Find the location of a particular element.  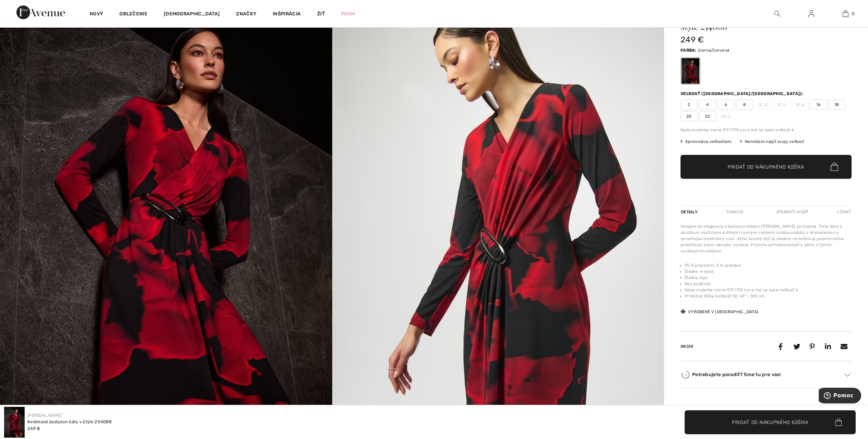

font: Potrebujete poradiť? Sme tu pre vás! is located at coordinates (737, 375).